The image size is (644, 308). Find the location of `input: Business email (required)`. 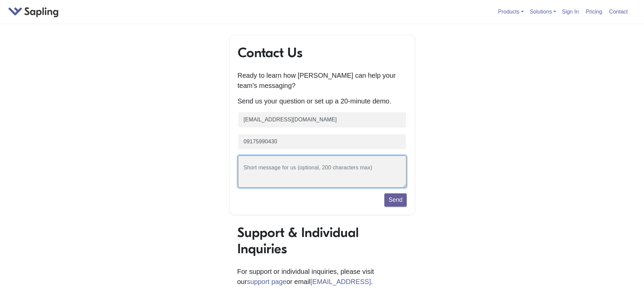

input: Business email (required) is located at coordinates (322, 120).